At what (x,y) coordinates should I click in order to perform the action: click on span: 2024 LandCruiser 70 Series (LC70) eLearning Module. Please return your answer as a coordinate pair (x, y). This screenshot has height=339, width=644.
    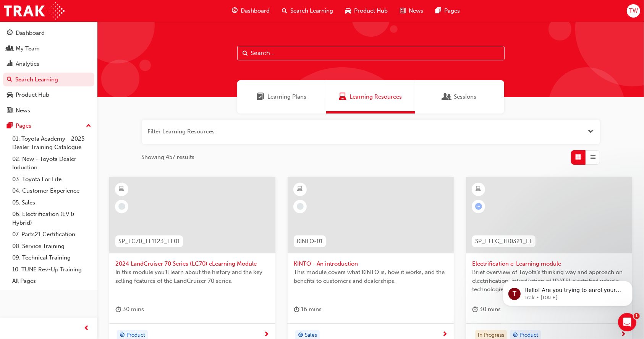
    Looking at the image, I should click on (192, 264).